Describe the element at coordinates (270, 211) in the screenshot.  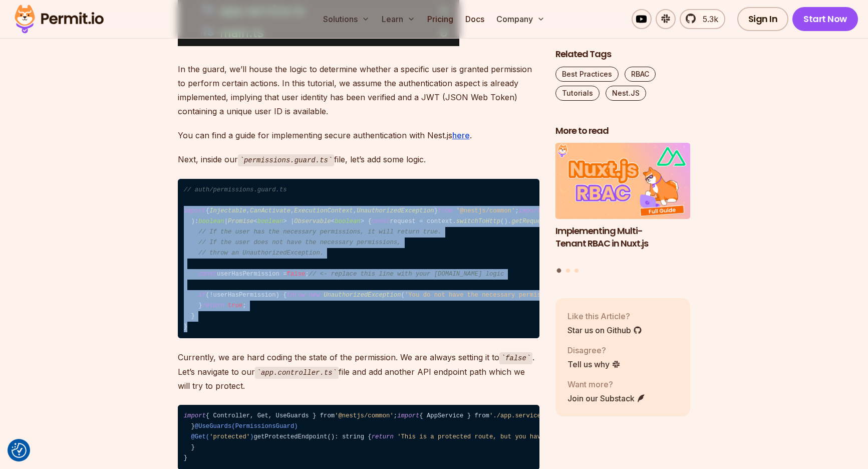
I see `span: CanActivate` at that location.